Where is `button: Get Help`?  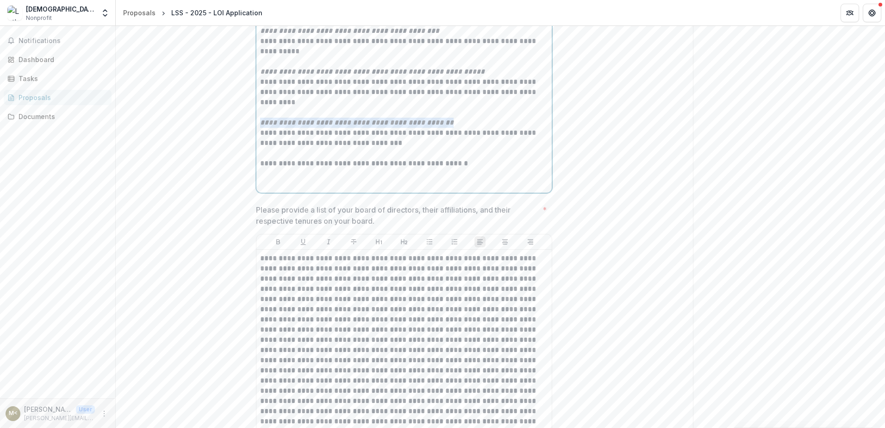 button: Get Help is located at coordinates (872, 13).